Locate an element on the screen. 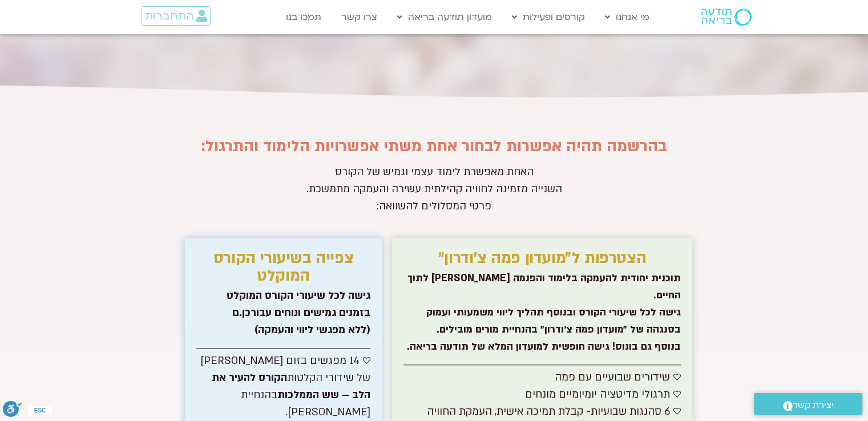 The image size is (868, 421). a: צרו קשר is located at coordinates (359, 17).